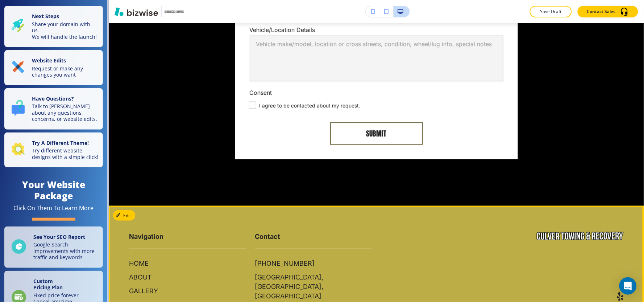 The width and height of the screenshot is (644, 302). What do you see at coordinates (54, 247) in the screenshot?
I see `a: See Your SEO ReportGoogle Search improvements with more traffic and keywords` at bounding box center [54, 247].